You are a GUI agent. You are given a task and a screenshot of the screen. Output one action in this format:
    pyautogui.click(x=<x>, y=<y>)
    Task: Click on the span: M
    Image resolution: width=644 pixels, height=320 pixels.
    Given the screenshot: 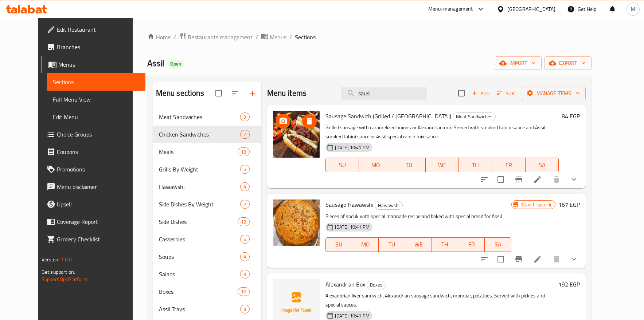 What is the action you would take?
    pyautogui.click(x=633, y=9)
    